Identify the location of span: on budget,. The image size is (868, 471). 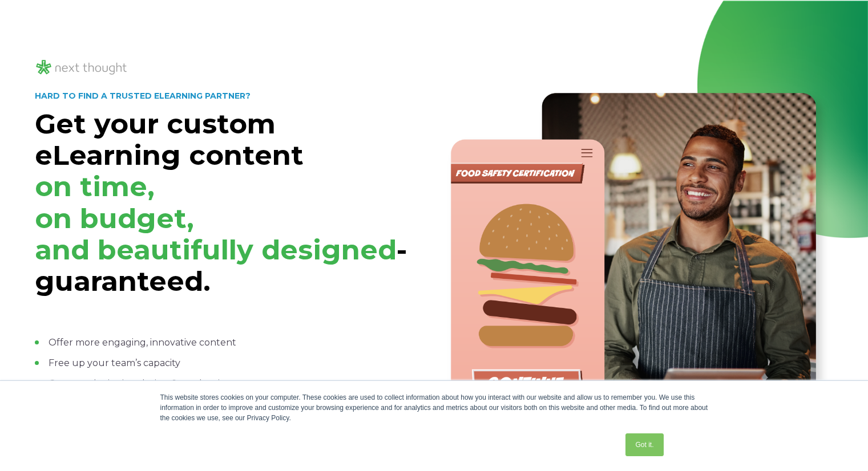
(114, 219).